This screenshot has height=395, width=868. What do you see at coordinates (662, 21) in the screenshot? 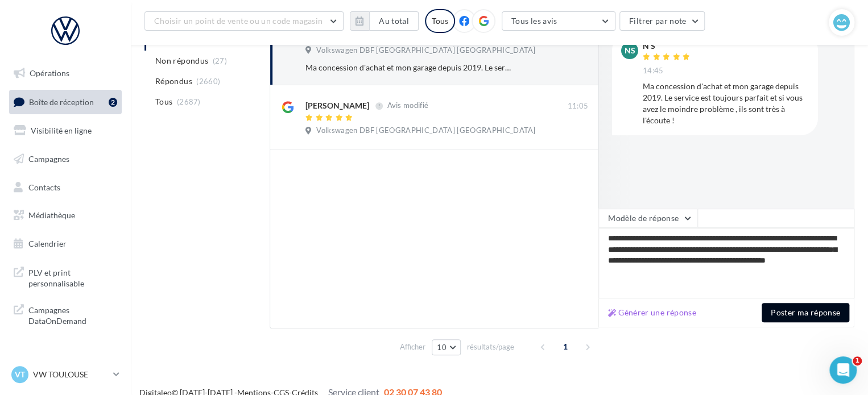
I see `button: Filtrer par note` at bounding box center [662, 21].